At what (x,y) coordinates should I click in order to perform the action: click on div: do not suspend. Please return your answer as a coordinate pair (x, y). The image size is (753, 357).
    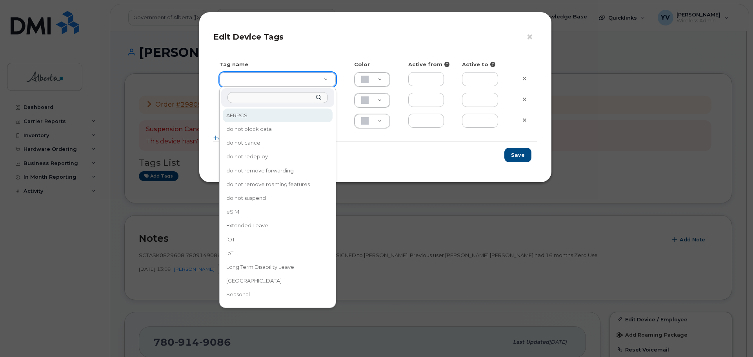
    Looking at the image, I should click on (278, 198).